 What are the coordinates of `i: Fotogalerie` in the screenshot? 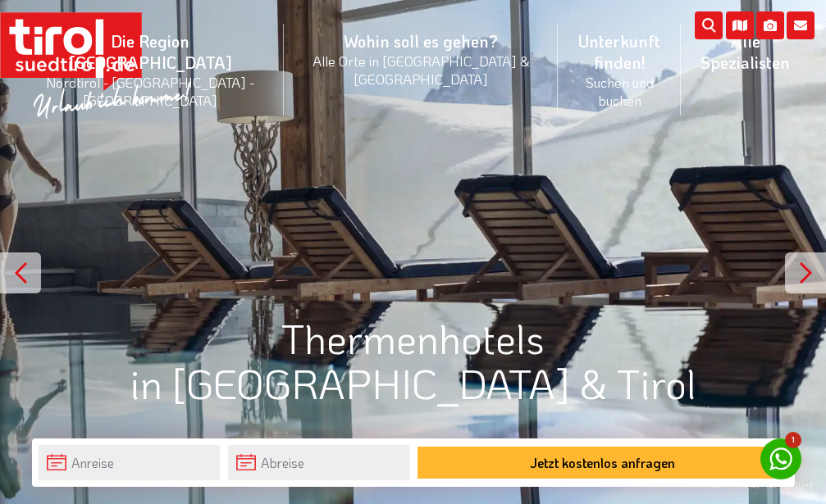 It's located at (770, 26).